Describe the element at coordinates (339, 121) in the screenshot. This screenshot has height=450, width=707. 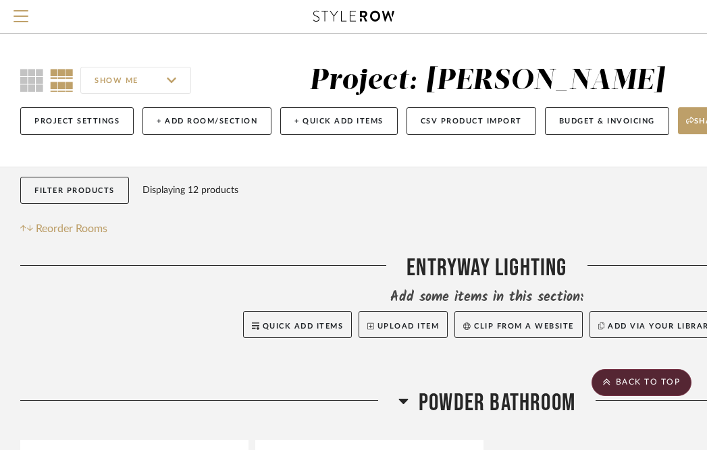
I see `button: + Quick Add Items` at that location.